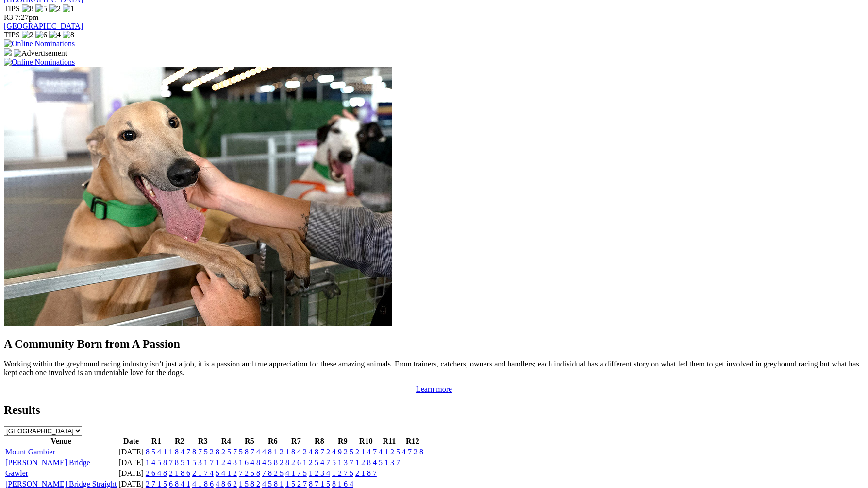 This screenshot has height=488, width=868. I want to click on th: R12, so click(413, 441).